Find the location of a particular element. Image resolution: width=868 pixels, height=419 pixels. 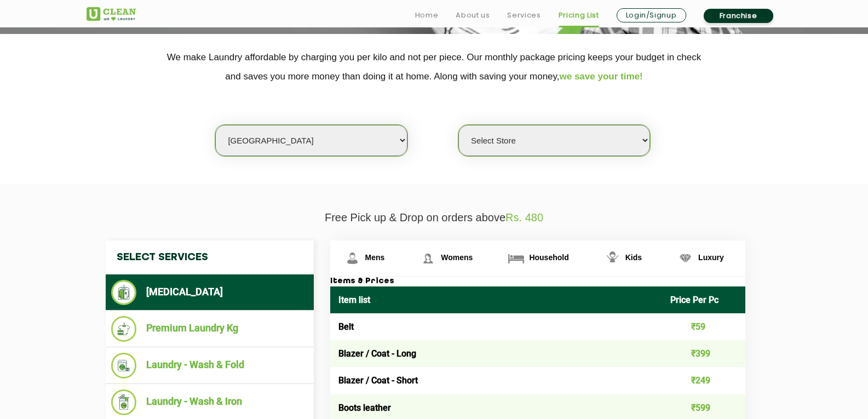

h3: Items & Prices is located at coordinates (538, 282).